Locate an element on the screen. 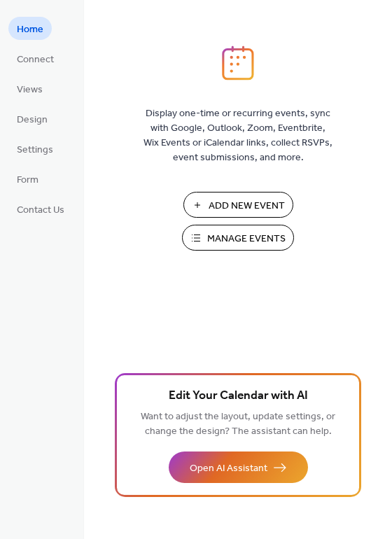  a: Contact Us is located at coordinates (41, 208).